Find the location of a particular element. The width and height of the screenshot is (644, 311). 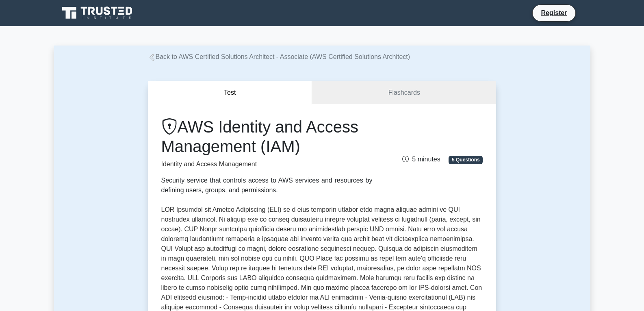

h1: AWS Identity and Access Management (IAM) is located at coordinates (267, 137).